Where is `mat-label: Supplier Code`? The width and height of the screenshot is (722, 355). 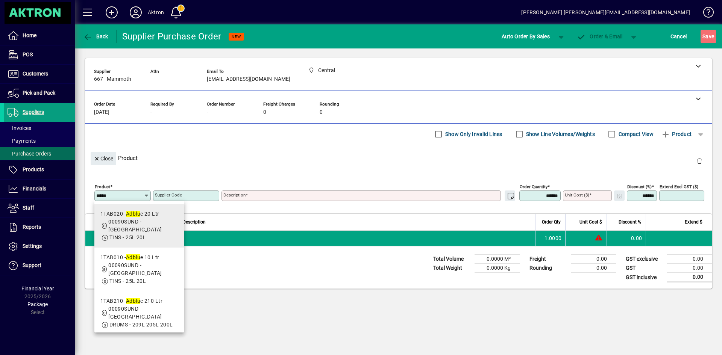 mat-label: Supplier Code is located at coordinates (168, 195).